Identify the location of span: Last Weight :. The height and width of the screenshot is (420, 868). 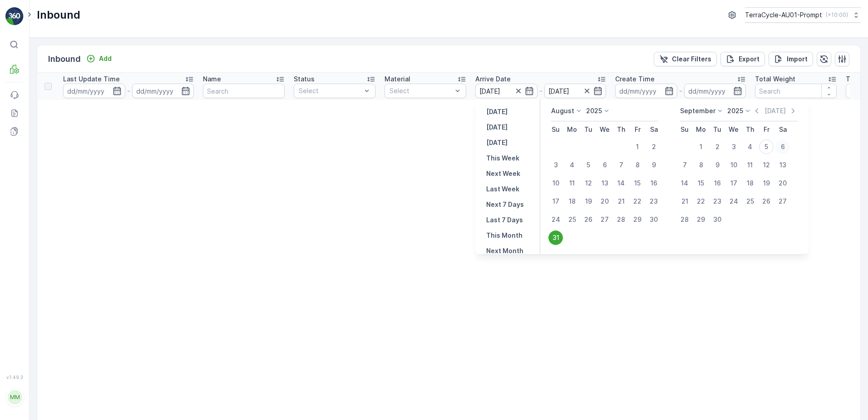
(29, 227).